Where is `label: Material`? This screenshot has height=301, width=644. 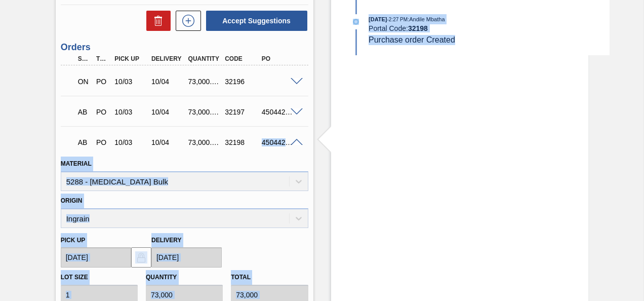 label: Material is located at coordinates (76, 164).